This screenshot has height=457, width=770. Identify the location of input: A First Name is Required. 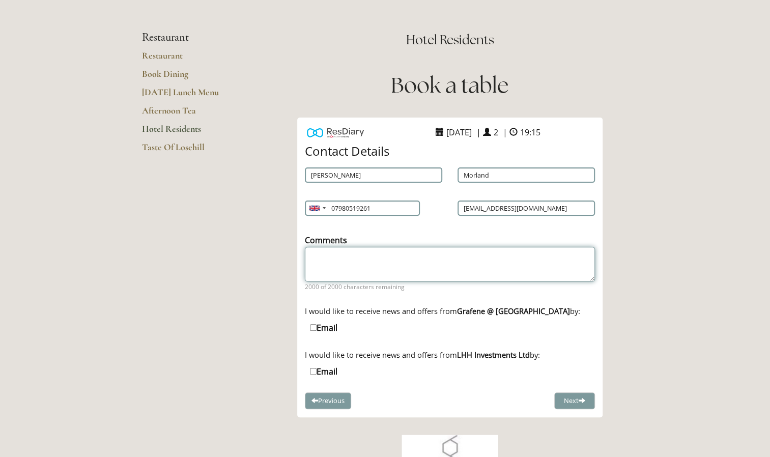
(373, 175).